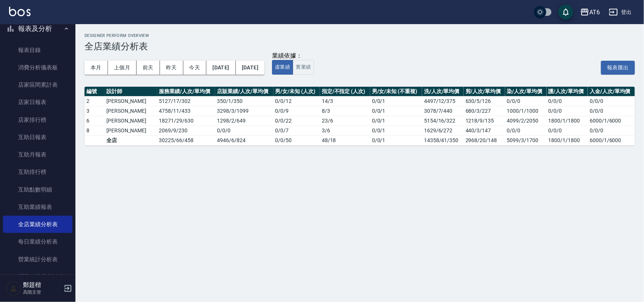 Image resolution: width=644 pixels, height=302 pixels. Describe the element at coordinates (345, 130) in the screenshot. I see `td: 3 / 6` at that location.